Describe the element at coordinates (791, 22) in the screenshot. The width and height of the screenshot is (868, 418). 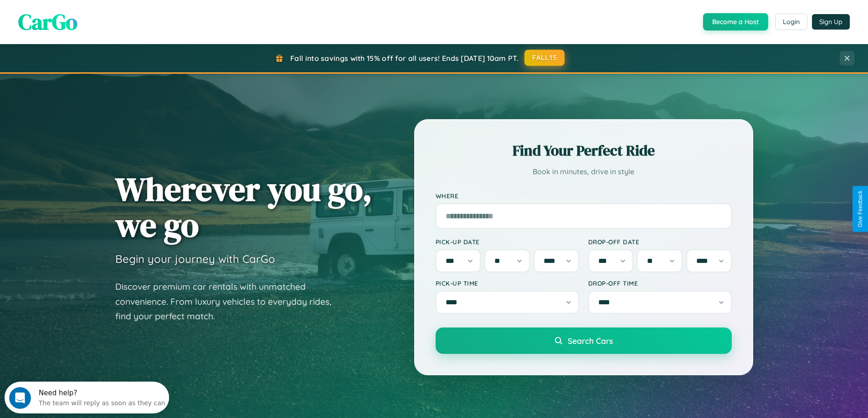
I see `button: Login` at that location.